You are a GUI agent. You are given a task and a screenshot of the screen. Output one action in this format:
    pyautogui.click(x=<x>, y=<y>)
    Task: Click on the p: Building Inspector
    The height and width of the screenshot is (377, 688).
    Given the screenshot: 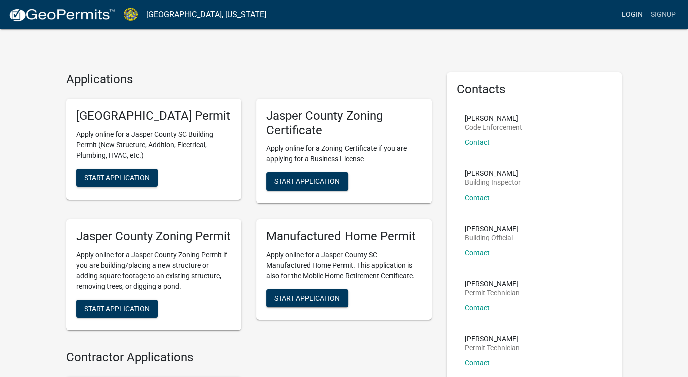 What is the action you would take?
    pyautogui.click(x=493, y=182)
    